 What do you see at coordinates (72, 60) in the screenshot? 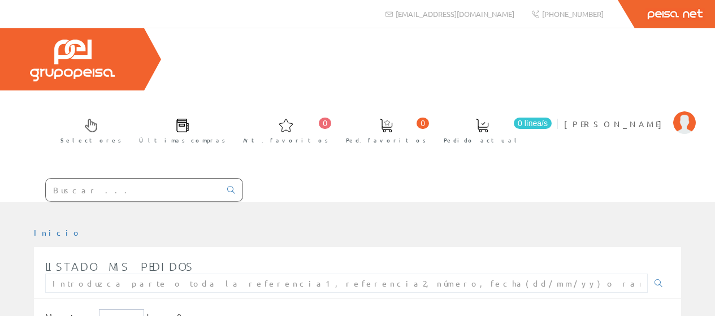
I see `img: Grupo Peisa` at bounding box center [72, 60].